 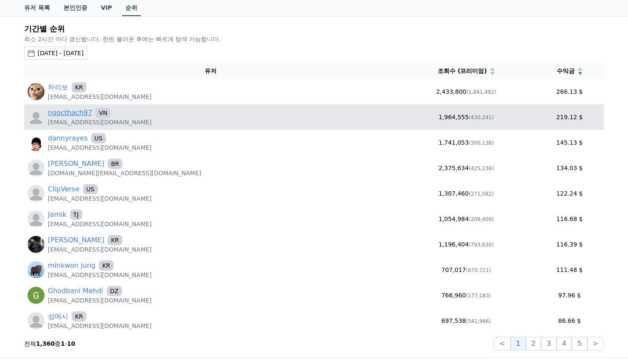 I want to click on td: 219.12 $, so click(x=570, y=117).